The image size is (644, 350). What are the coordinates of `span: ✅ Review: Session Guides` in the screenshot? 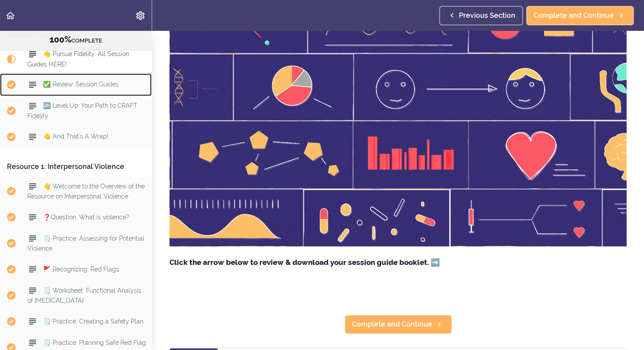 It's located at (81, 84).